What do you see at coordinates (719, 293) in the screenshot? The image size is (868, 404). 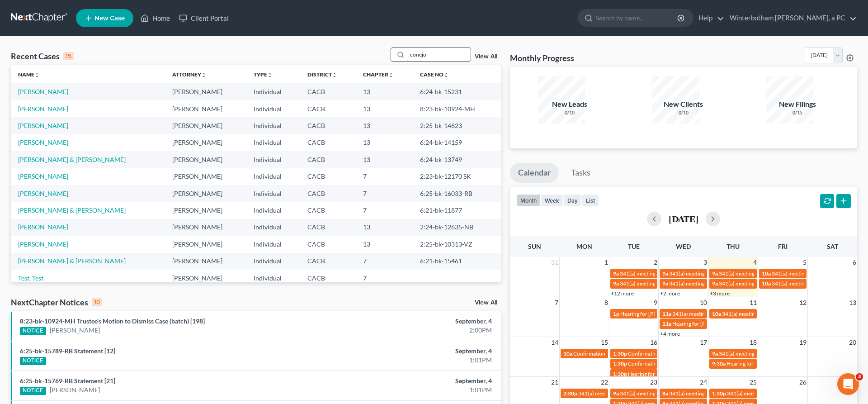 I see `a: +3 more` at bounding box center [719, 293].